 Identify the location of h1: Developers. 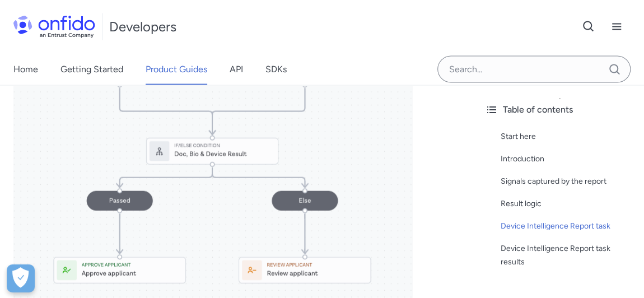
(143, 27).